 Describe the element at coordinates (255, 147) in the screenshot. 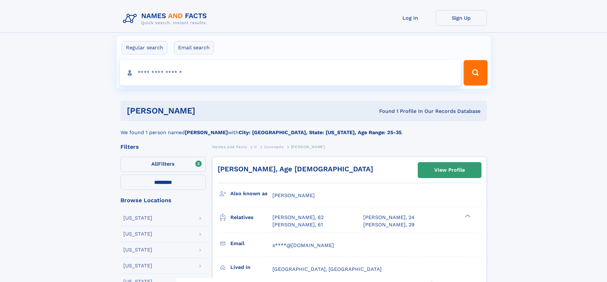

I see `span: C` at that location.